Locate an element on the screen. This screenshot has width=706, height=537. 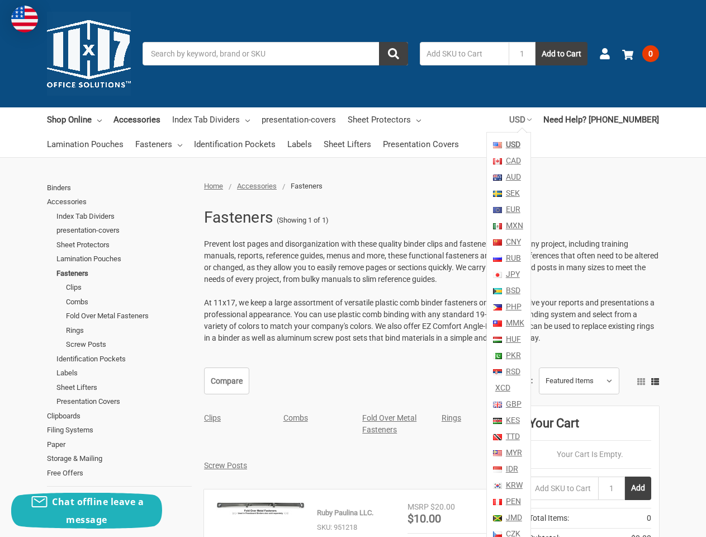
button: Add to Cart is located at coordinates (562, 54).